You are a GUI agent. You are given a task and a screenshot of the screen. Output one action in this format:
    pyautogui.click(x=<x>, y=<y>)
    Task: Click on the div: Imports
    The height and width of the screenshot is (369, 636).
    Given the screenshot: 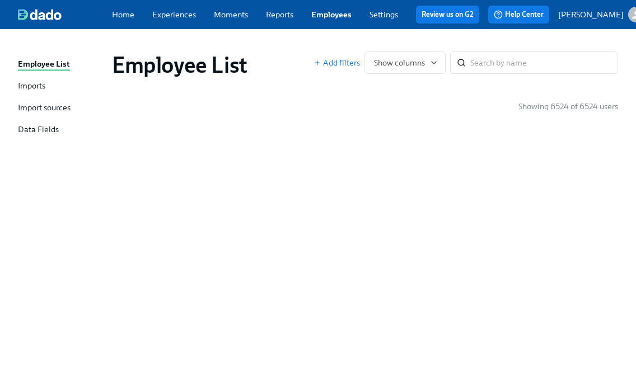 What is the action you would take?
    pyautogui.click(x=31, y=86)
    